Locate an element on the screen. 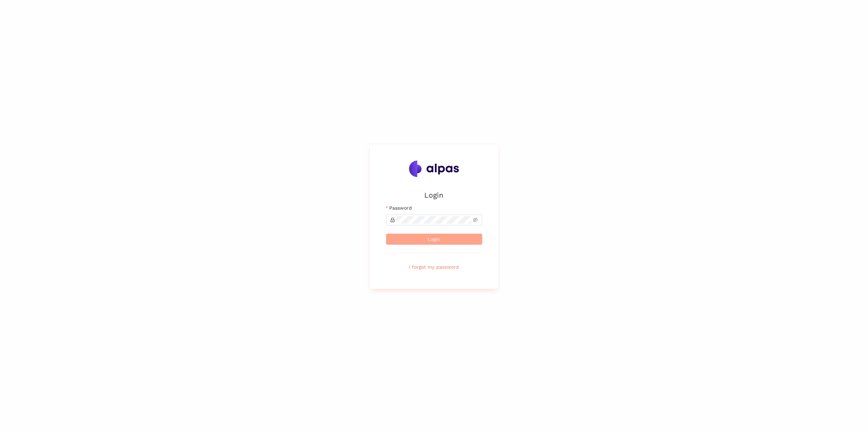 The height and width of the screenshot is (433, 868). img: Alpas.ai Logo is located at coordinates (434, 169).